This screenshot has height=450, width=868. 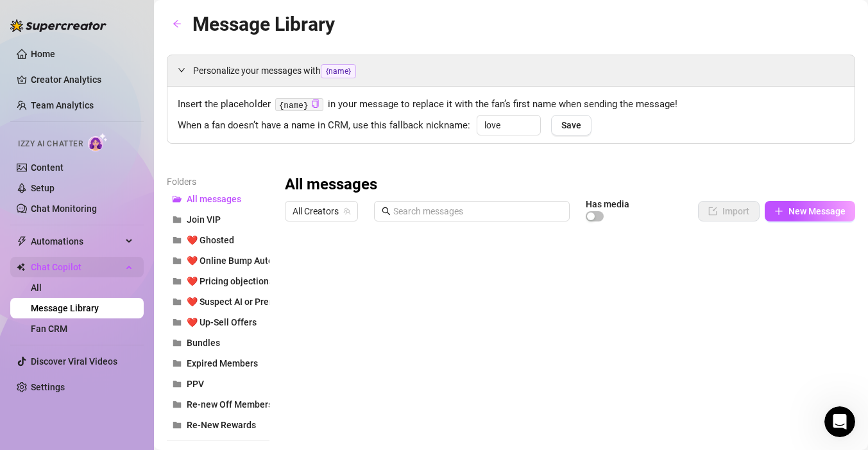 What do you see at coordinates (221, 425) in the screenshot?
I see `span: Re-New Rewards` at bounding box center [221, 425].